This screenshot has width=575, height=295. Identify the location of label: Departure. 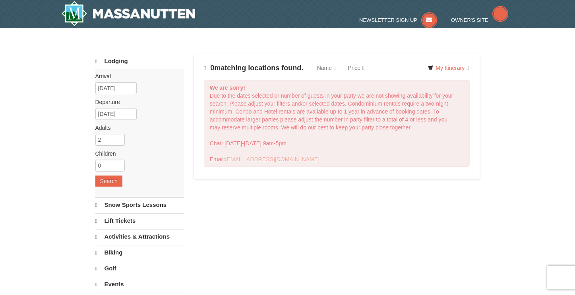
(137, 102).